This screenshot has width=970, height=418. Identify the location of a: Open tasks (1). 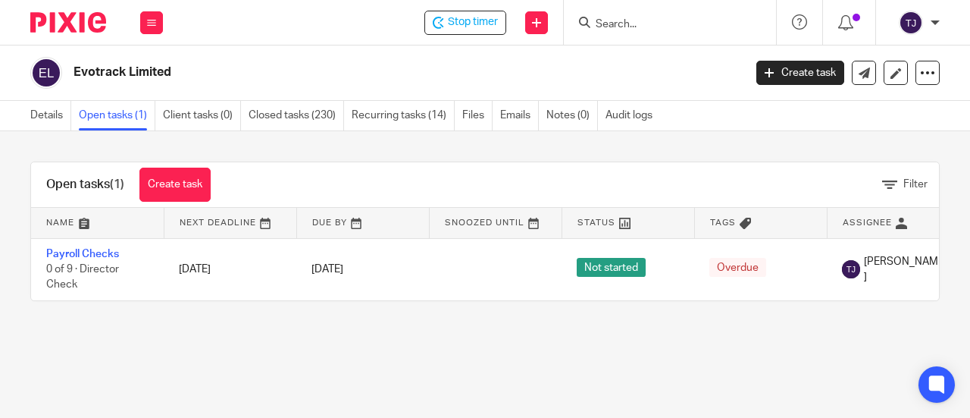
(117, 115).